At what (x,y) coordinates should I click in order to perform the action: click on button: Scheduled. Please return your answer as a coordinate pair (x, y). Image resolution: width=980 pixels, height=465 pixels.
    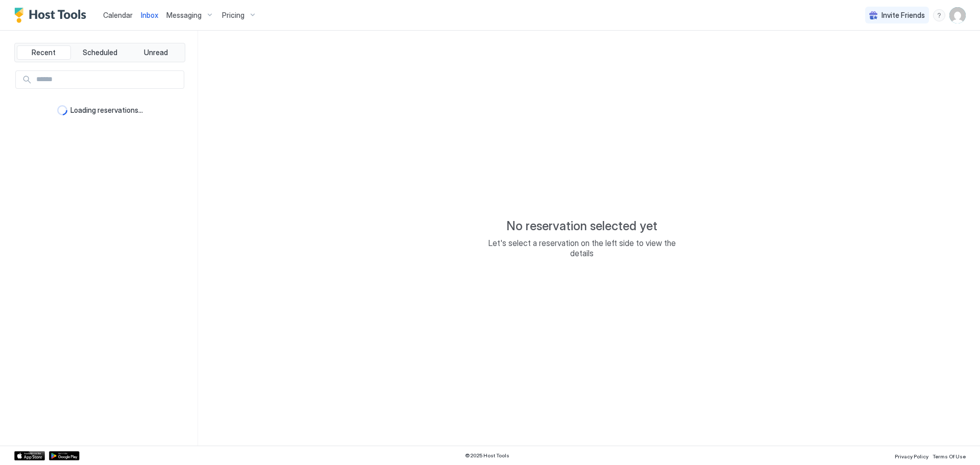
    Looking at the image, I should click on (100, 53).